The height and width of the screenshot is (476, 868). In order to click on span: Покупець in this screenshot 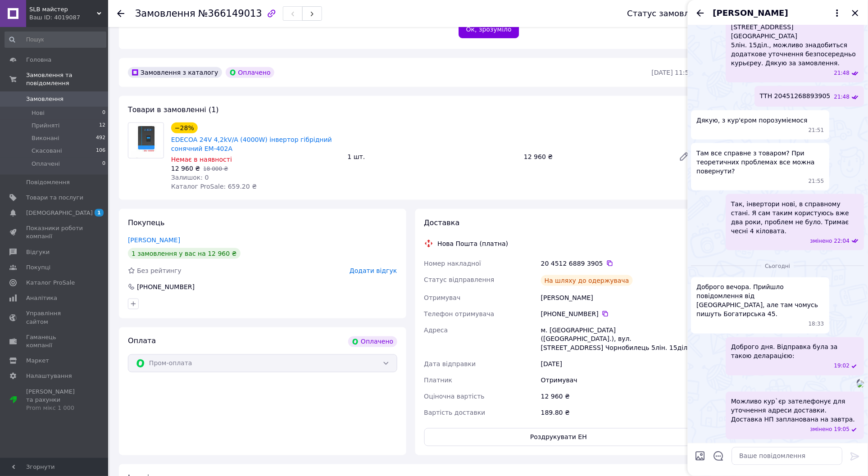, I will do `click(146, 222)`.